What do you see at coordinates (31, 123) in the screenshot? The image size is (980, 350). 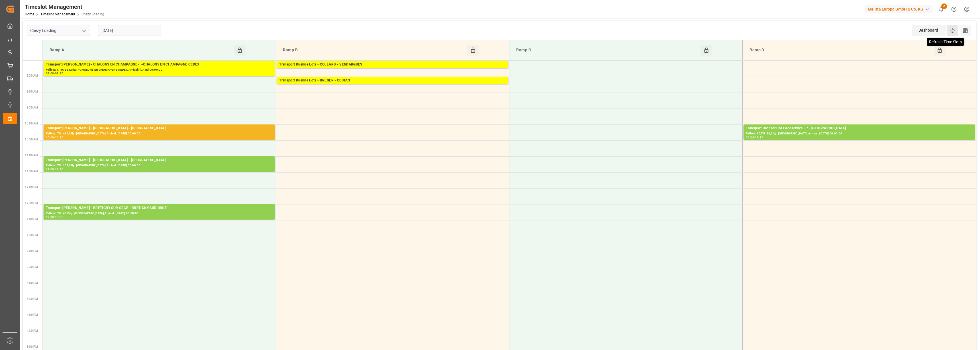 I see `span: 10:00 AM` at bounding box center [31, 123].